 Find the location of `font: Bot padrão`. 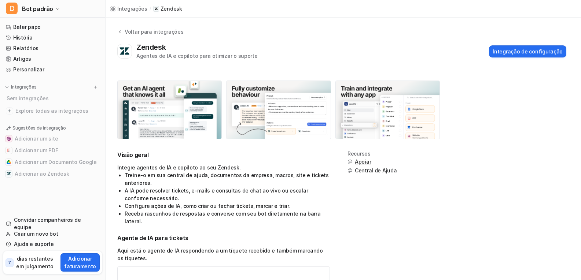

font: Bot padrão is located at coordinates (37, 9).